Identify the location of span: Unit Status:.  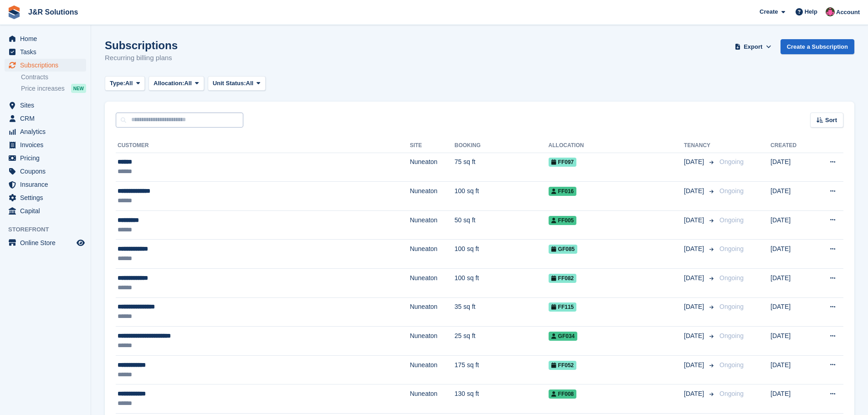
(229, 83).